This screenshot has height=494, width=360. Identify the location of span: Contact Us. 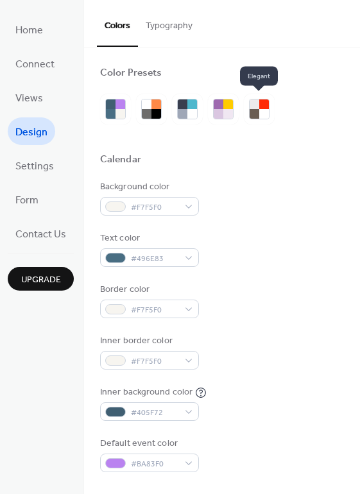
(40, 234).